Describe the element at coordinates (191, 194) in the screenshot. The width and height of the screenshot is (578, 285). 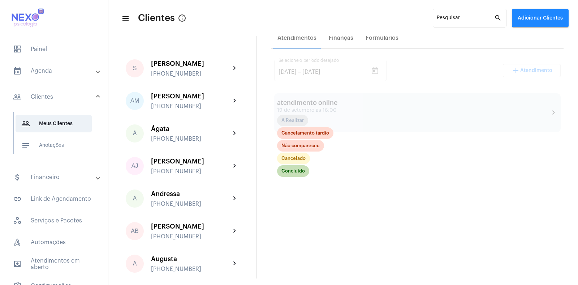
I see `div: Andressa` at that location.